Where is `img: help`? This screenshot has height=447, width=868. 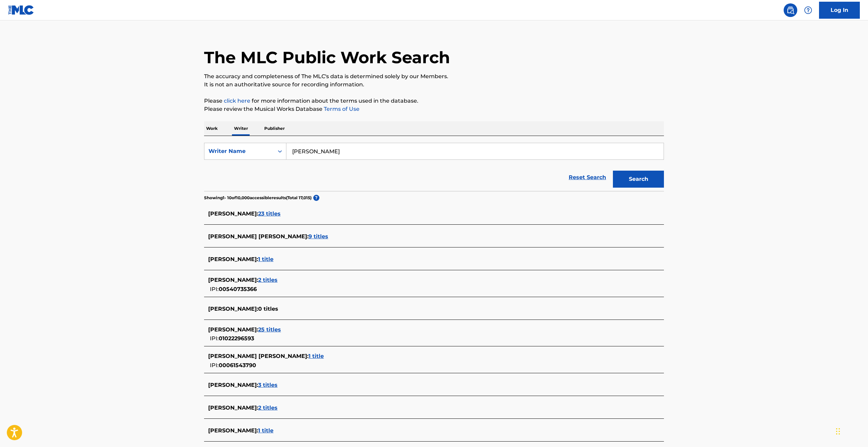 img: help is located at coordinates (808, 10).